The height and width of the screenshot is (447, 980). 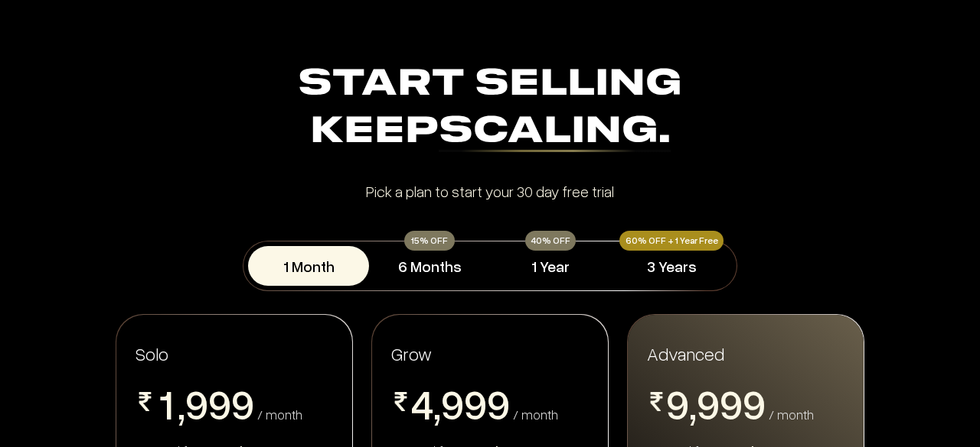 What do you see at coordinates (422, 404) in the screenshot?
I see `span: 4` at bounding box center [422, 404].